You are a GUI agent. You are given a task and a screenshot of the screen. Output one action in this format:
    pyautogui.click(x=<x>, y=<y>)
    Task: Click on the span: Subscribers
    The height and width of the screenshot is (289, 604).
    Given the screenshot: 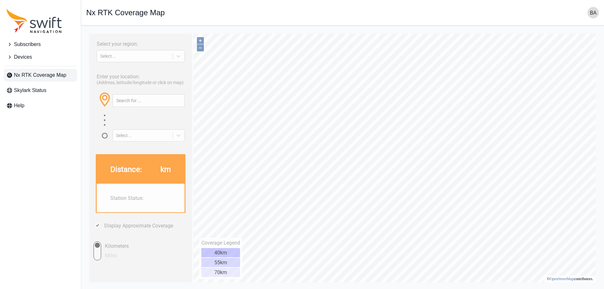 What is the action you would take?
    pyautogui.click(x=27, y=44)
    